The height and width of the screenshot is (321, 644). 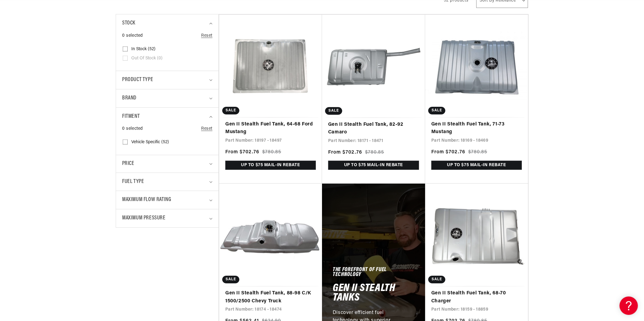 I want to click on summary: Price, so click(x=167, y=164).